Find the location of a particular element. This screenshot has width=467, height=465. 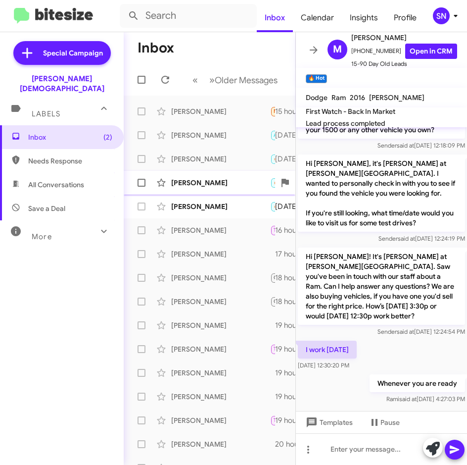

span: All Conversations is located at coordinates (56, 185).